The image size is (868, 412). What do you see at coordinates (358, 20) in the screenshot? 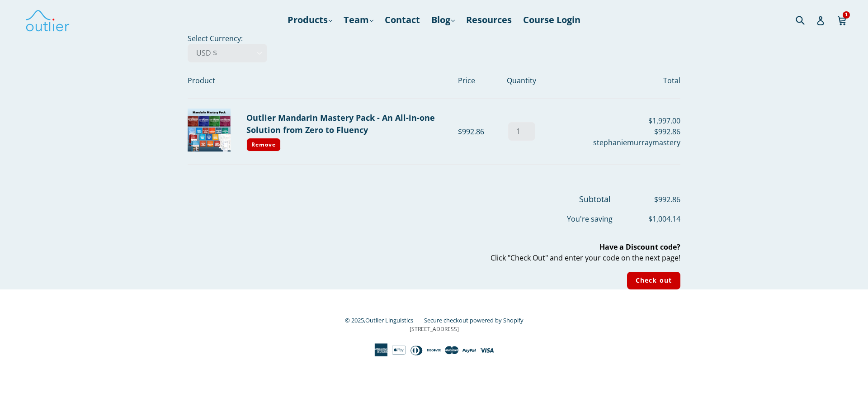
I see `a: Team` at bounding box center [358, 20].